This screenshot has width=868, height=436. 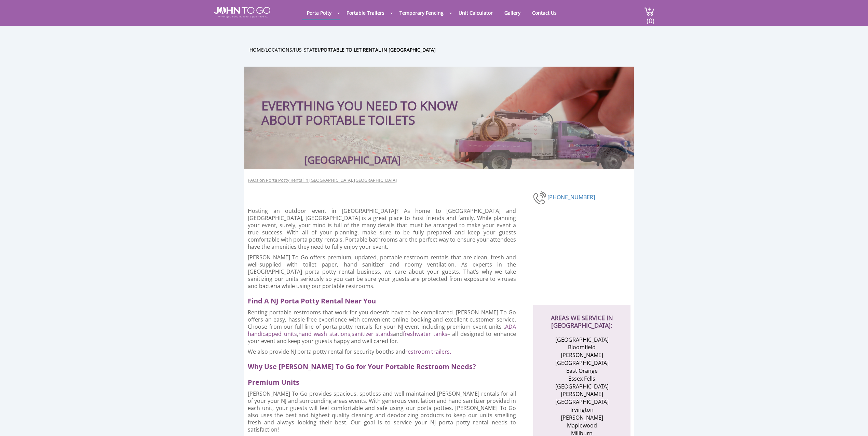 I want to click on li: Irvington, so click(x=582, y=409).